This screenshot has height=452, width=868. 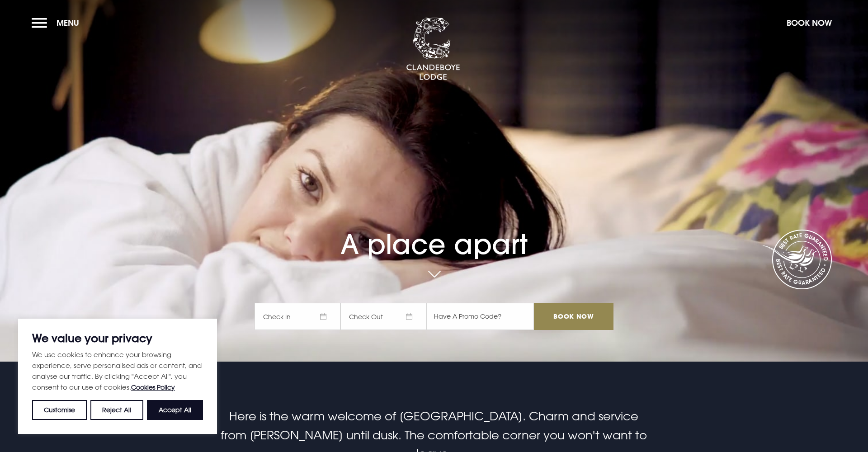 I want to click on span: Menu, so click(x=68, y=23).